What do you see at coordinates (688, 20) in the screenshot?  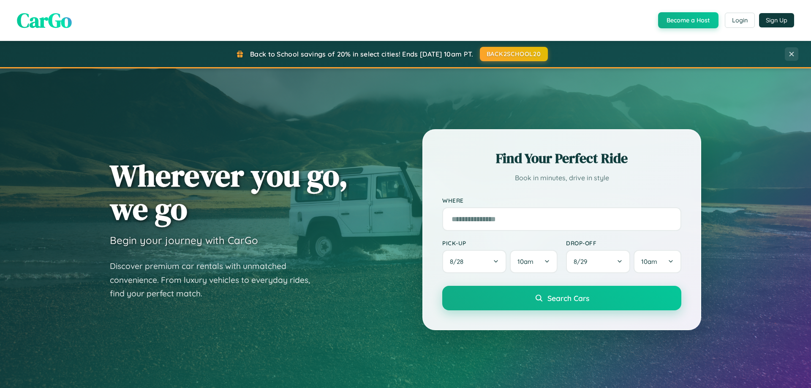 I see `button: Become a Host` at bounding box center [688, 20].